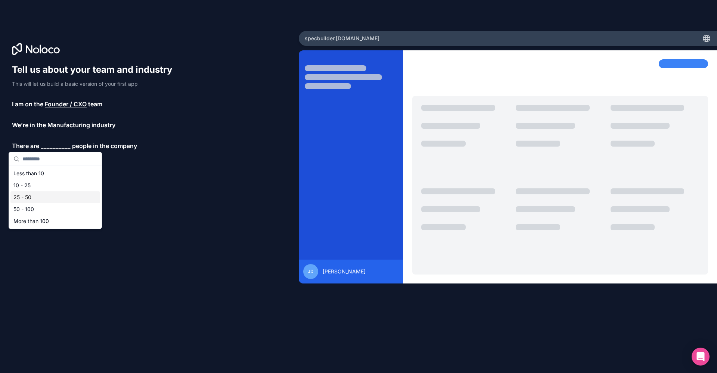 The width and height of the screenshot is (717, 373). What do you see at coordinates (69, 125) in the screenshot?
I see `span: Manufacturing` at bounding box center [69, 125].